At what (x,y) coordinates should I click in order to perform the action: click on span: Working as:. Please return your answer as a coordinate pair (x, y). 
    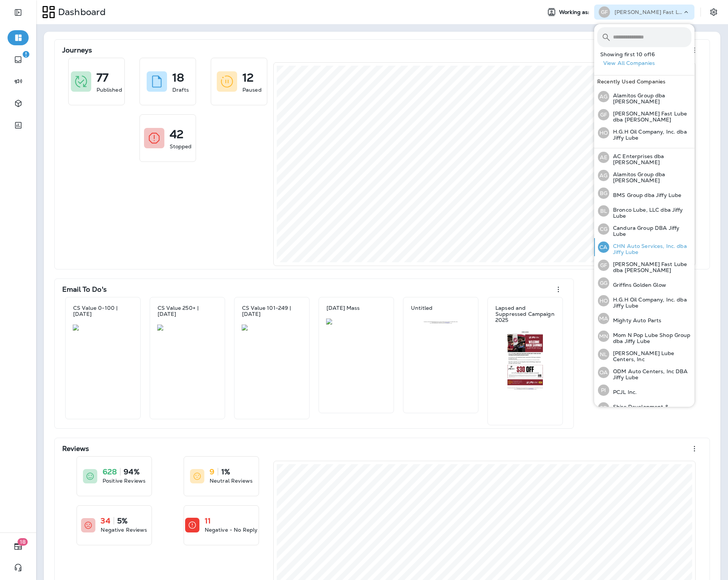
    Looking at the image, I should click on (575, 12).